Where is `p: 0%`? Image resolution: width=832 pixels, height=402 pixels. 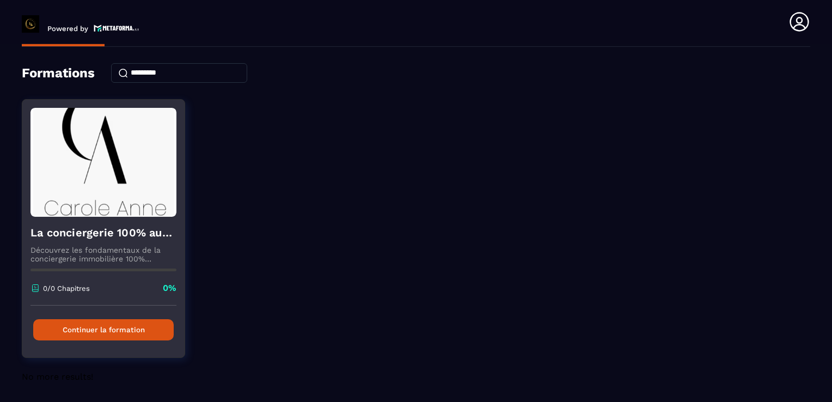
p: 0% is located at coordinates (169, 288).